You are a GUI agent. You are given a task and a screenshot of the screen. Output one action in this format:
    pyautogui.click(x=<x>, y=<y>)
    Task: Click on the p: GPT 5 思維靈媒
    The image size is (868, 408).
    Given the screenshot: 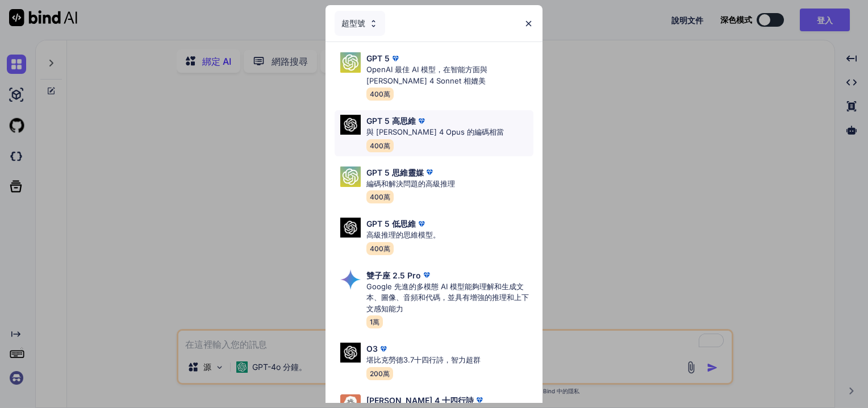 What is the action you would take?
    pyautogui.click(x=395, y=172)
    